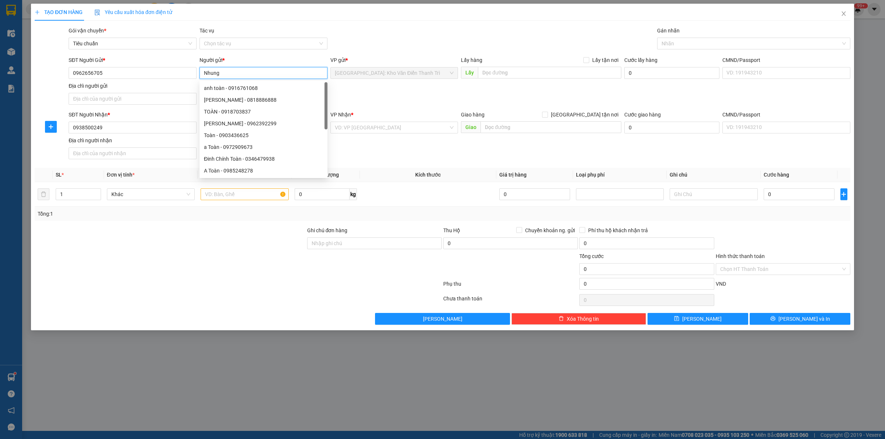  What do you see at coordinates (714, 175) in the screenshot?
I see `th: Ghi chú` at bounding box center [714, 175].